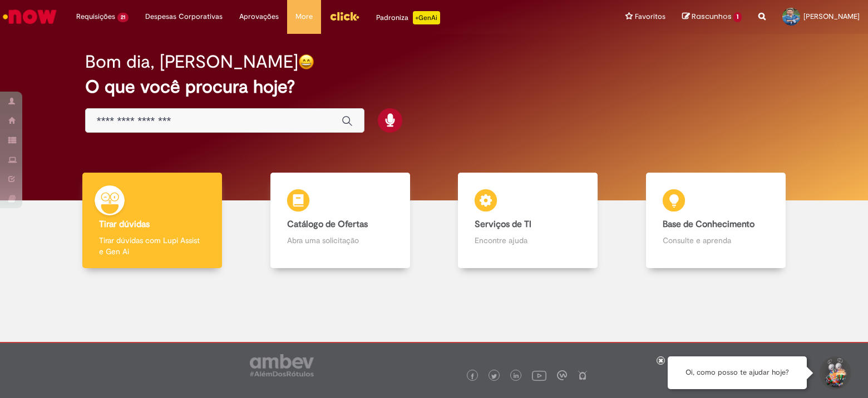 The image size is (868, 398). Describe the element at coordinates (340, 240) in the screenshot. I see `p: Abra uma solicitação` at that location.